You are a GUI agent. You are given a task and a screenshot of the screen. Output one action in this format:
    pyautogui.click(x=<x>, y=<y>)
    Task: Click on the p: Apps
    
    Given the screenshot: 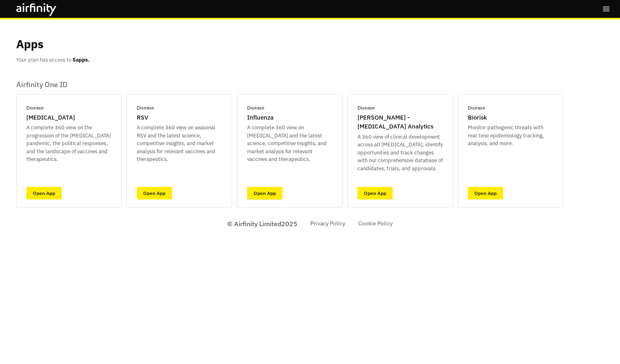 What is the action you would take?
    pyautogui.click(x=30, y=44)
    